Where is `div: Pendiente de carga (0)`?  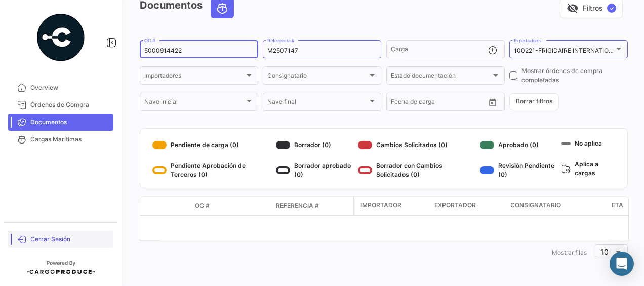 div: Pendiente de carga (0) is located at coordinates (212, 145).